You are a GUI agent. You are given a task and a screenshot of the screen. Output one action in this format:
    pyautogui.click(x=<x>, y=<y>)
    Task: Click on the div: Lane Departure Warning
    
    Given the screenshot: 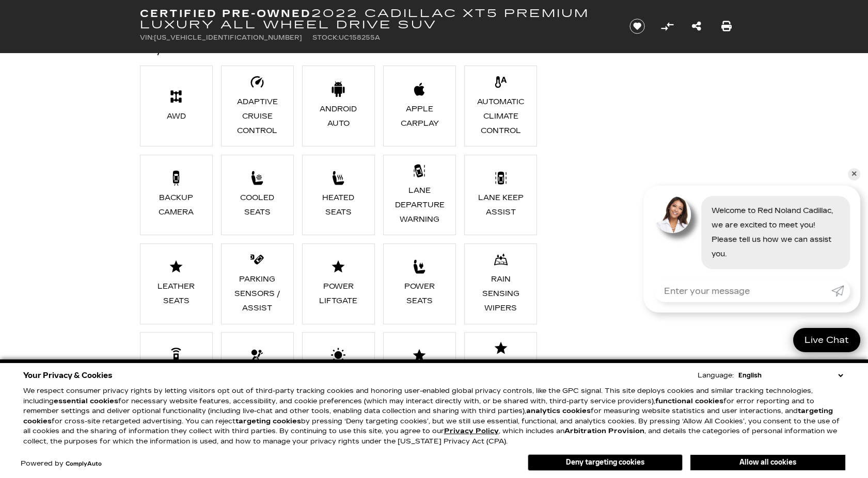 What is the action you would take?
    pyautogui.click(x=419, y=205)
    